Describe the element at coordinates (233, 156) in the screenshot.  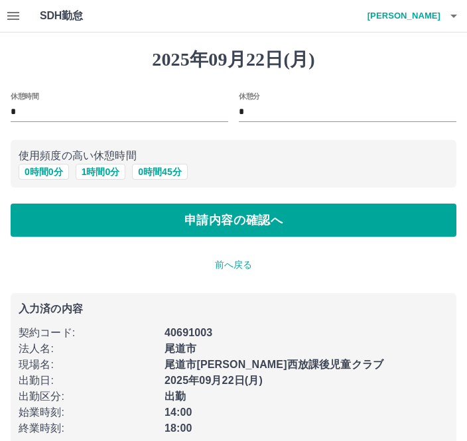
I see `p: 使用頻度の高い休憩時間` at that location.